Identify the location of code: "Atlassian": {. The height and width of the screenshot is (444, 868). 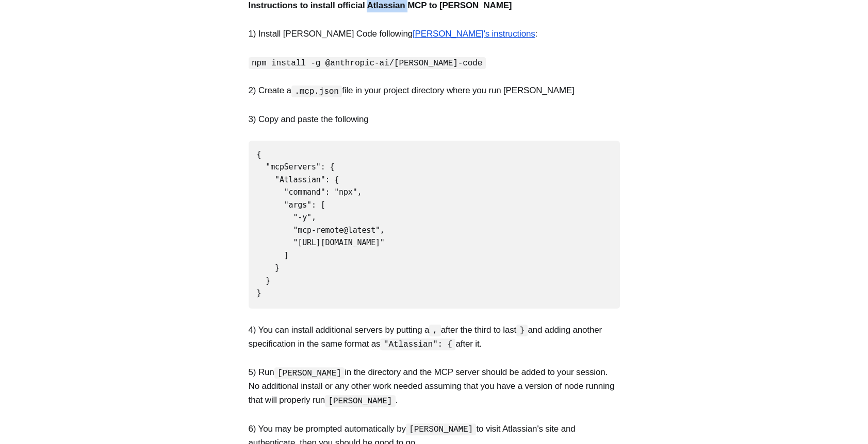
(418, 344).